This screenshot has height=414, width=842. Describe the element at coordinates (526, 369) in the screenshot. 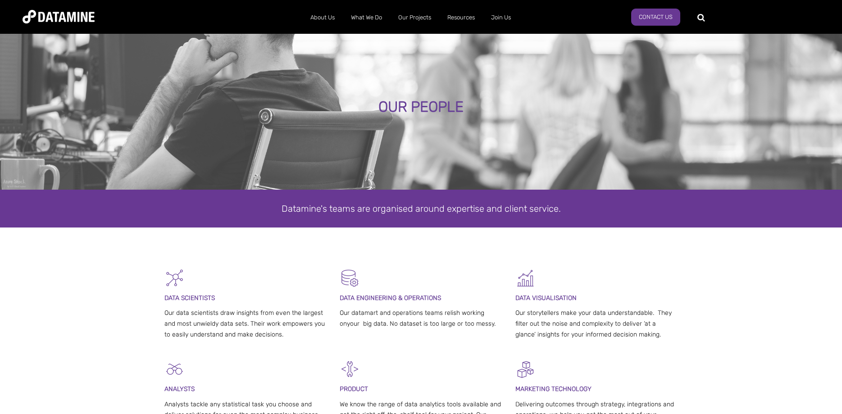

I see `img: Digital Activation` at that location.